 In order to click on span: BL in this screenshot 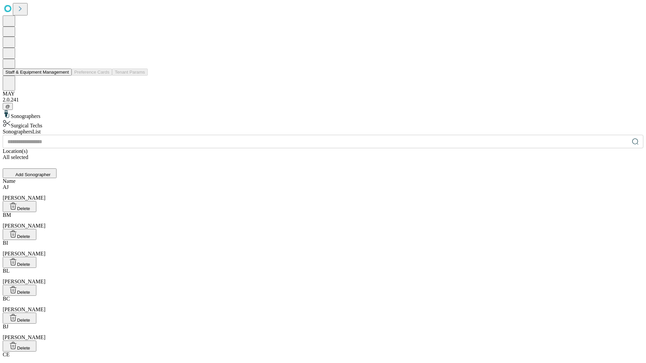, I will do `click(6, 271)`.